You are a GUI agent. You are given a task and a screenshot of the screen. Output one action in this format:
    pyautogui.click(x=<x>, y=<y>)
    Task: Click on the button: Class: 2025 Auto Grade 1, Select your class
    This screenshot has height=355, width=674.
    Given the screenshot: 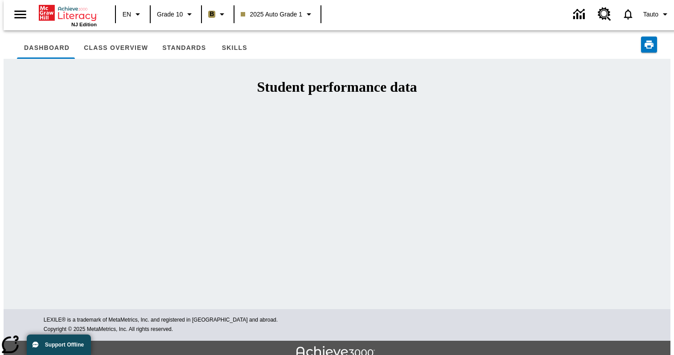 What is the action you would take?
    pyautogui.click(x=277, y=14)
    